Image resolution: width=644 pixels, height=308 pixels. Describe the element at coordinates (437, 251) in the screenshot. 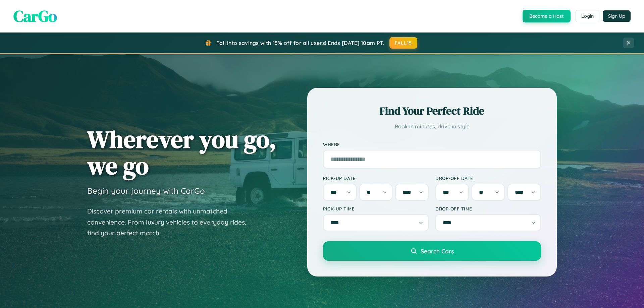

I see `span: Search Cars` at that location.